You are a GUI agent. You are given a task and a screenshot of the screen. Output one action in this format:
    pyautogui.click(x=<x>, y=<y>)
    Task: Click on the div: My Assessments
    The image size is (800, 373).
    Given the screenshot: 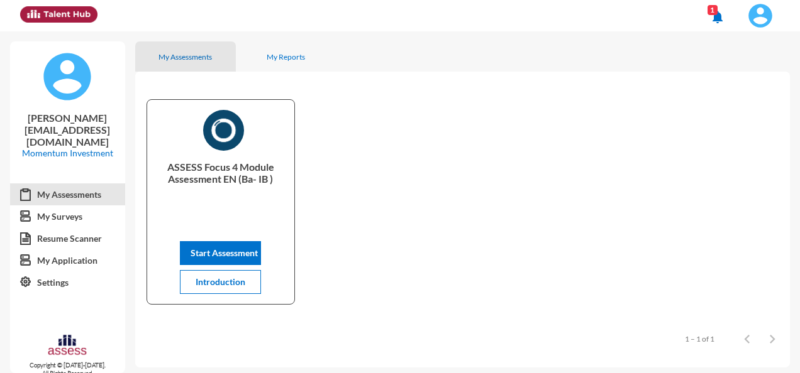 What is the action you would take?
    pyautogui.click(x=185, y=57)
    